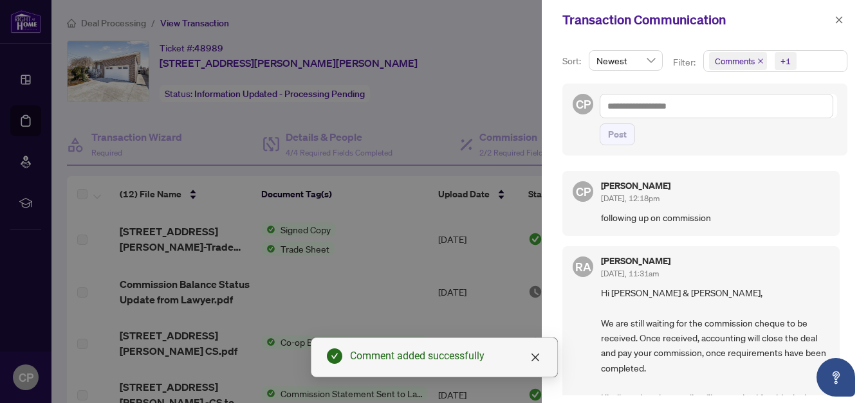 The width and height of the screenshot is (868, 403). I want to click on p: Filter:, so click(685, 63).